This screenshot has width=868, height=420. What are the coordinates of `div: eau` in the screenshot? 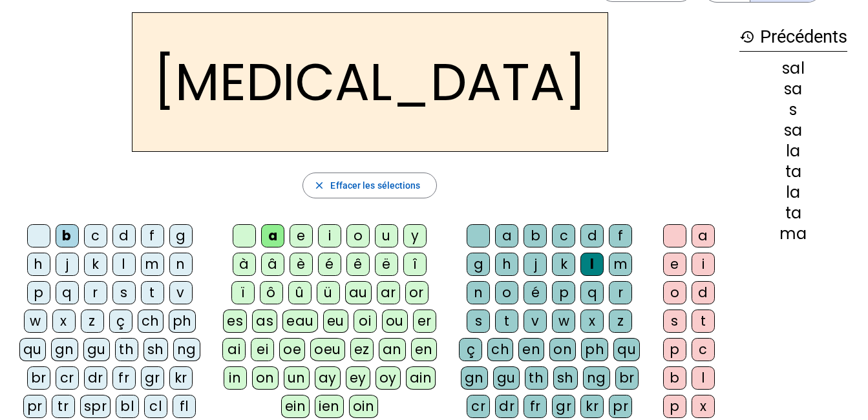 It's located at (300, 321).